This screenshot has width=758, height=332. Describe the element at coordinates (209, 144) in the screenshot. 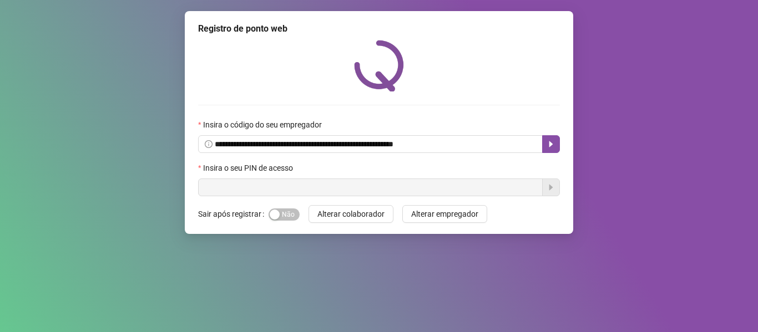

I see `span: info-circle` at that location.